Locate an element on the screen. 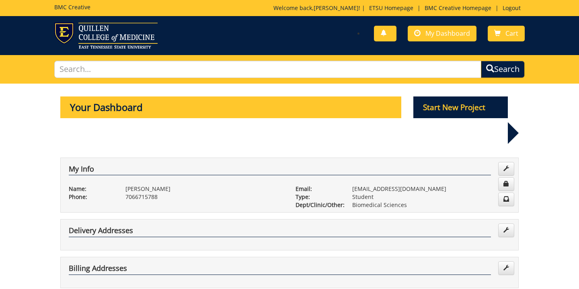  button: Search is located at coordinates (503, 69).